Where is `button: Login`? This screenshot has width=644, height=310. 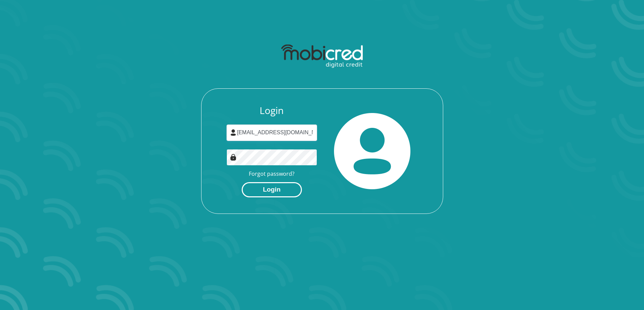 button: Login is located at coordinates (272, 190).